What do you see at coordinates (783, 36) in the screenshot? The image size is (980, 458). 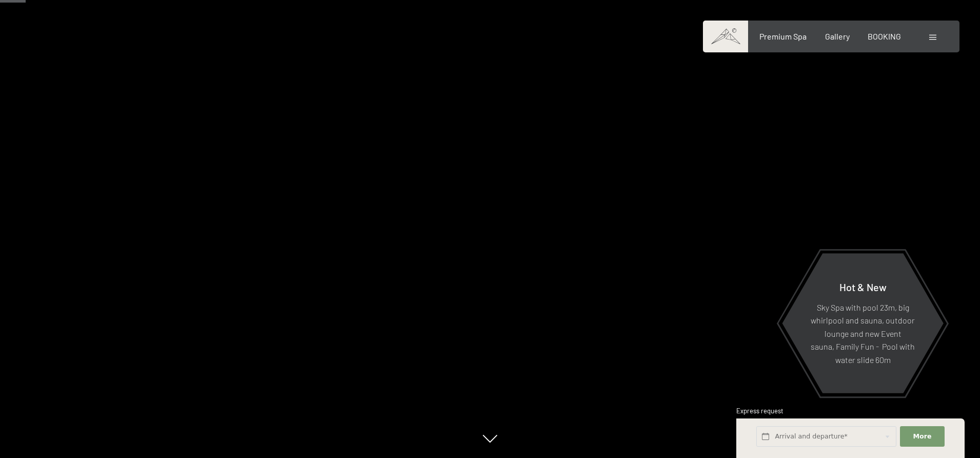 I see `a: Premium Spa` at bounding box center [783, 36].